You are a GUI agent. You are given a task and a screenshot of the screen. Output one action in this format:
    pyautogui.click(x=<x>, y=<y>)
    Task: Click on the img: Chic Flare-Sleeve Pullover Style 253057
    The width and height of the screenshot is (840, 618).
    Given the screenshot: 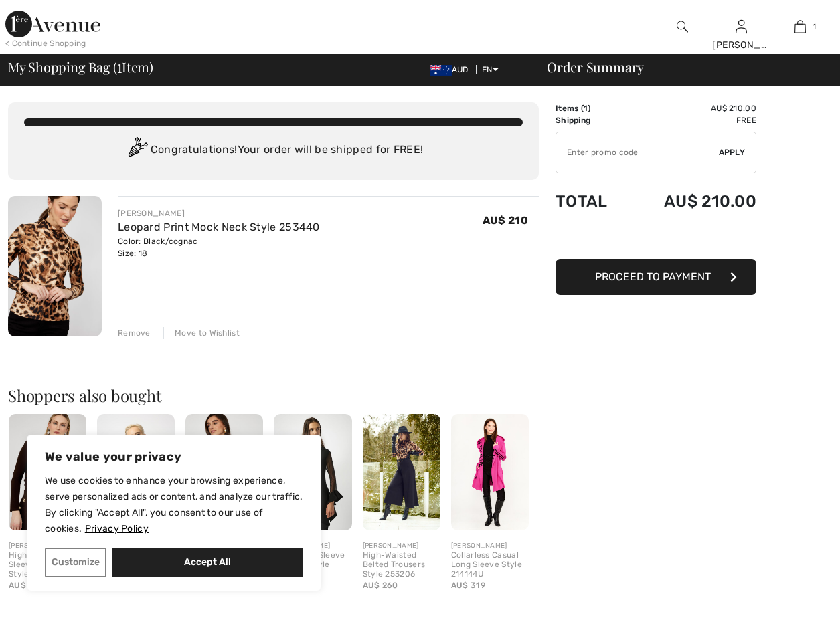 What is the action you would take?
    pyautogui.click(x=313, y=472)
    